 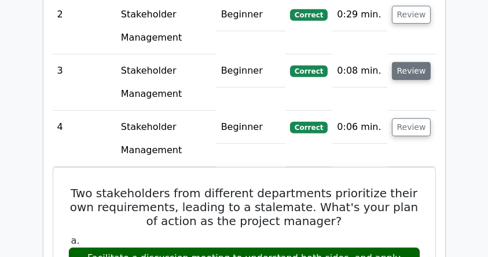 I want to click on td: 0:06 min., so click(x=360, y=127).